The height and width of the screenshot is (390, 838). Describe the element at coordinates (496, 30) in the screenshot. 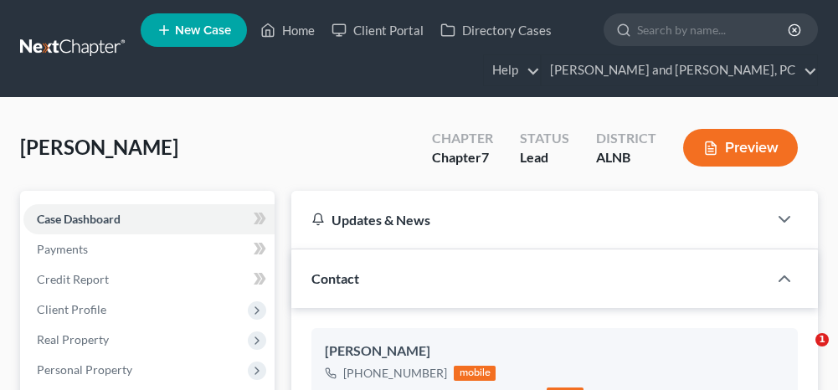

I see `a: Directory Cases` at that location.